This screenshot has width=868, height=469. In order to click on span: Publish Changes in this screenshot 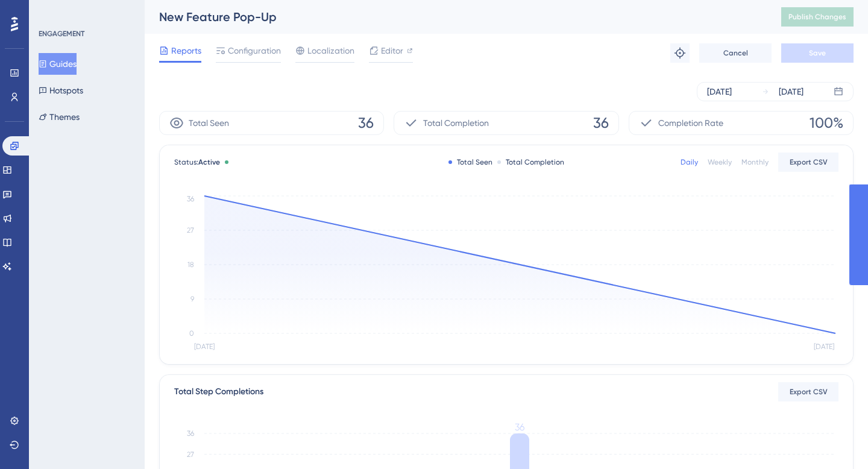, I will do `click(817, 17)`.